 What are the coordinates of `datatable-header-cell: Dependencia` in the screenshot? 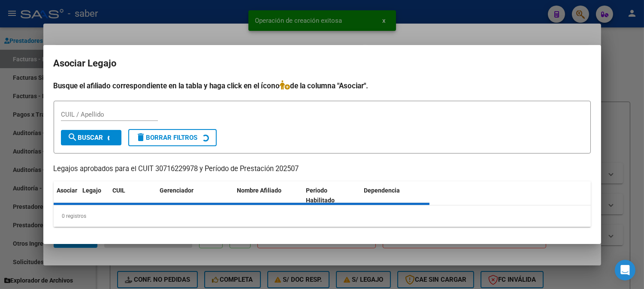 It's located at (395, 196).